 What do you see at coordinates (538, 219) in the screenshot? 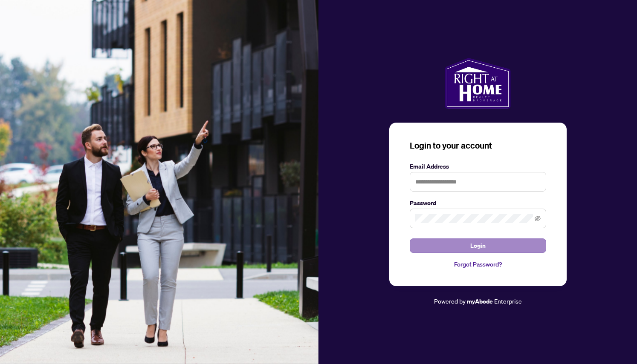
I see `span: eye-invisible` at bounding box center [538, 219].